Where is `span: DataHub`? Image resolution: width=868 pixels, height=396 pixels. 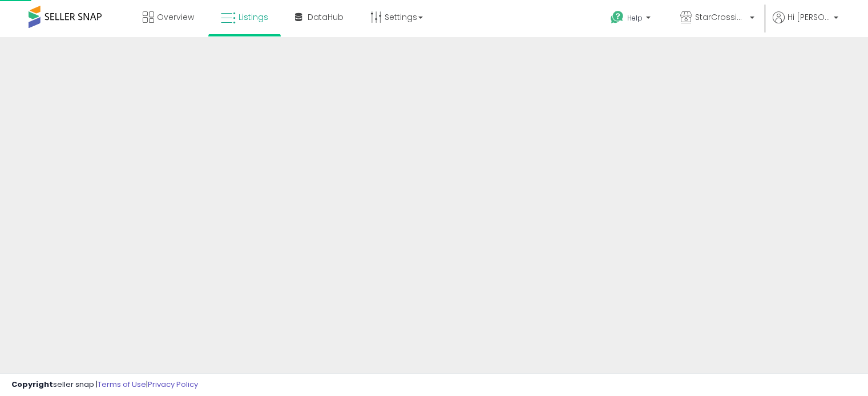 span: DataHub is located at coordinates (325, 17).